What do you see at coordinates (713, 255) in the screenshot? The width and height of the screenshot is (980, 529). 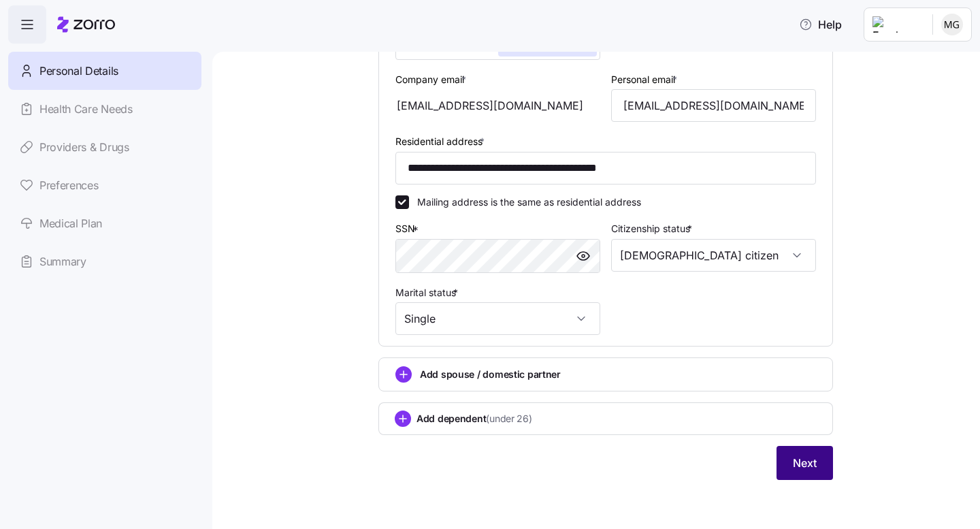 I see `input: Select citizenship status` at bounding box center [713, 255].